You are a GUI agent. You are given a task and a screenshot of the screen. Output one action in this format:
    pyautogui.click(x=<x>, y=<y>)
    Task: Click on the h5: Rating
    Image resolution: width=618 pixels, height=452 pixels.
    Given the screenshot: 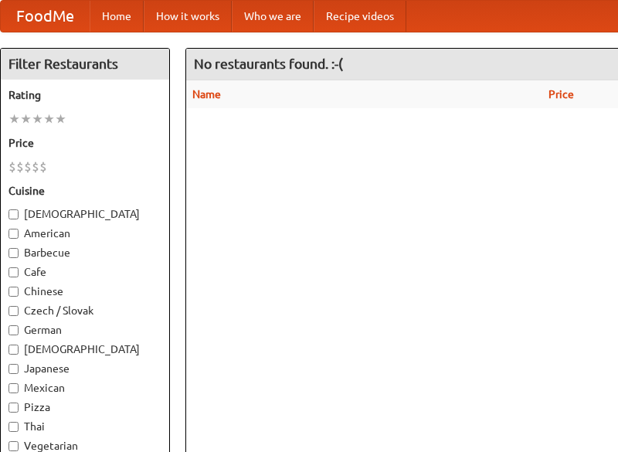 What is the action you would take?
    pyautogui.click(x=85, y=95)
    